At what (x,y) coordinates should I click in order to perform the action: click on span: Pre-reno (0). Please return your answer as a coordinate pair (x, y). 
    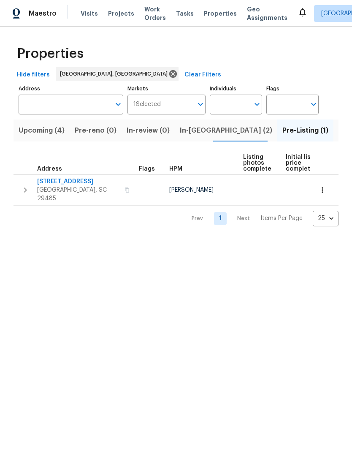
    Looking at the image, I should click on (95, 130).